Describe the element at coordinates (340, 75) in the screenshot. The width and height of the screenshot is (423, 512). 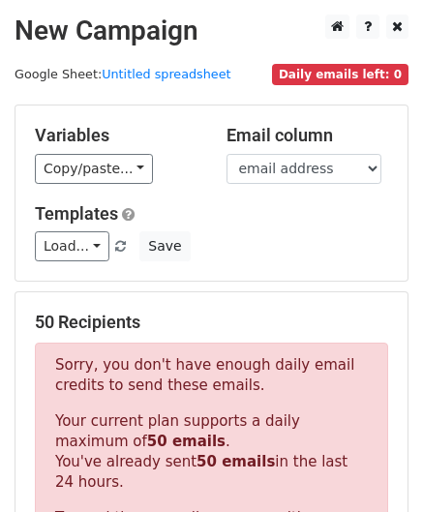
I see `span: Daily emails left: 0` at that location.